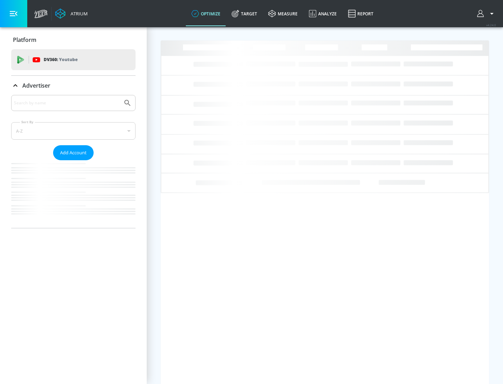 The image size is (503, 384). I want to click on a: Target, so click(244, 14).